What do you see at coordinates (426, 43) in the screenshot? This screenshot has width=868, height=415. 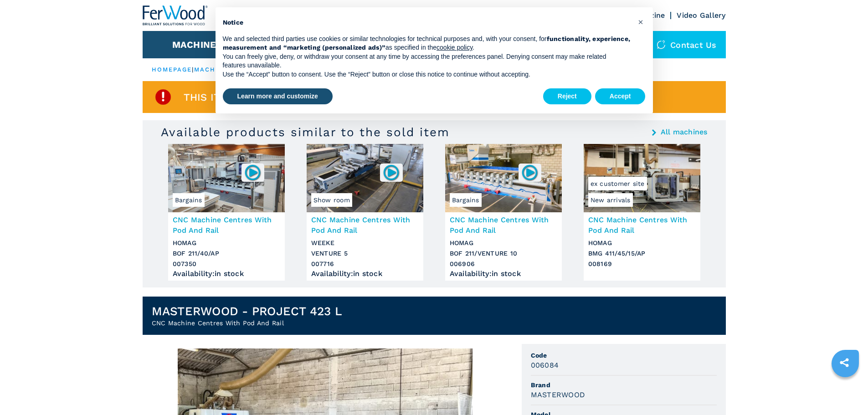 I see `strong: functionality, experience, measurement and “marketing (personalized ads)”` at bounding box center [426, 43].